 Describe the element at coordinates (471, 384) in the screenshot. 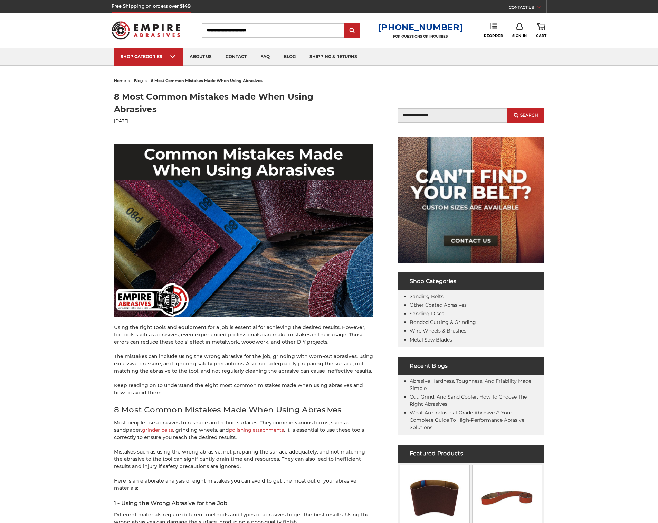

I see `a: Abrasive Hardness, Toughness, and Friability Made Simple` at that location.